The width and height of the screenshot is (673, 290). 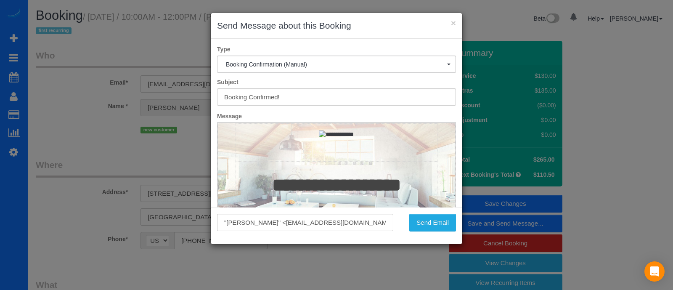 I want to click on label: Subject, so click(x=336, y=82).